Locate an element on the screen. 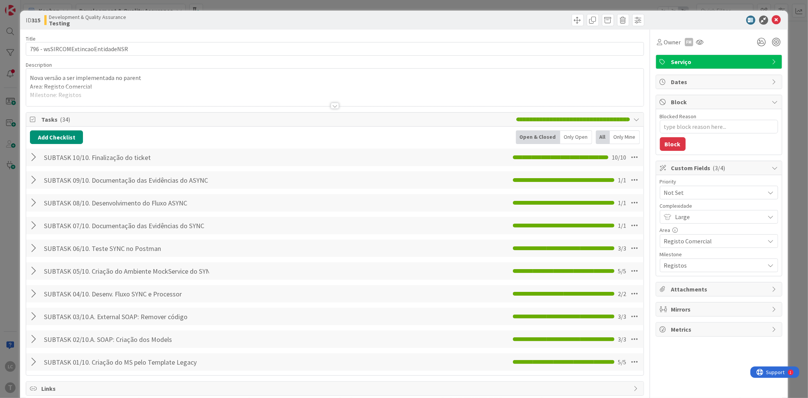 The height and width of the screenshot is (398, 808). input: type card name here... is located at coordinates (334, 49).